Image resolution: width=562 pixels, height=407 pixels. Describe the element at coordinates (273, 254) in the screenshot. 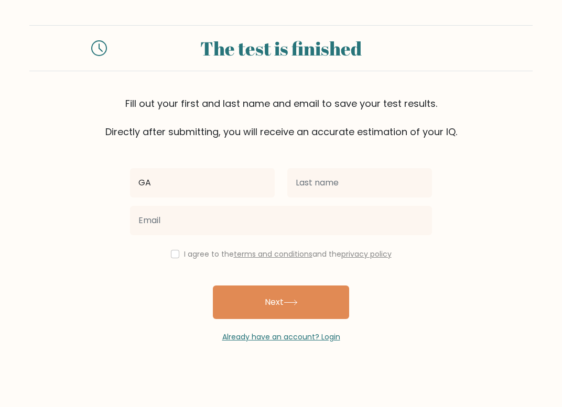

I see `a: terms and conditions` at that location.